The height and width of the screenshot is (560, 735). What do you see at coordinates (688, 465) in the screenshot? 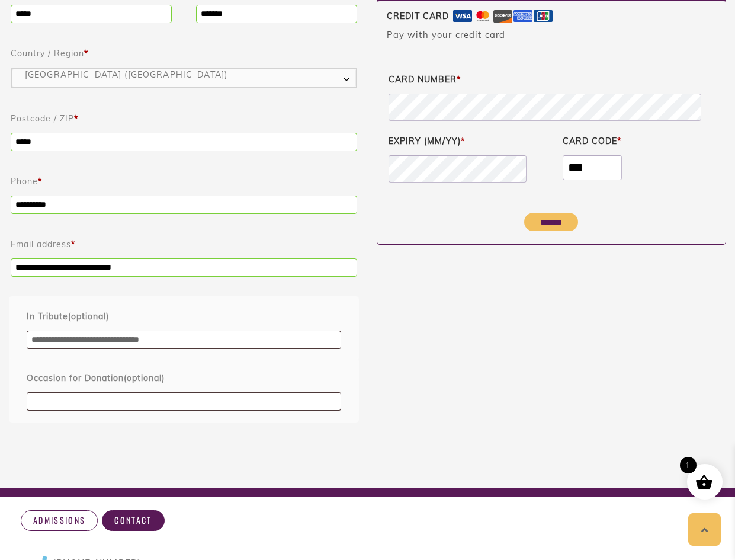
I see `span: 1` at bounding box center [688, 465].